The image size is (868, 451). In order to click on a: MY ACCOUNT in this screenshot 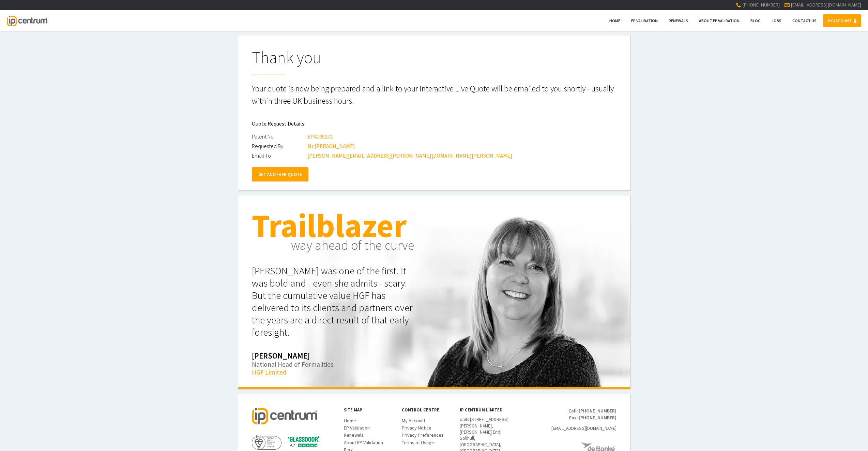, I will do `click(842, 21)`.